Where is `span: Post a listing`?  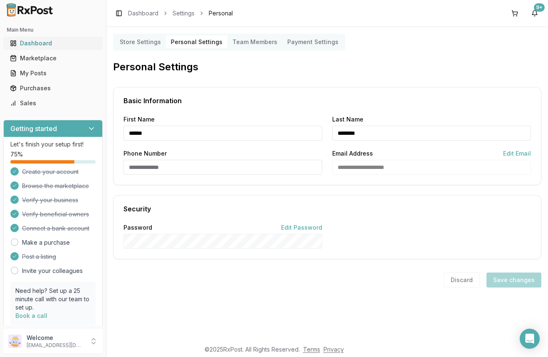 span: Post a listing is located at coordinates (39, 257).